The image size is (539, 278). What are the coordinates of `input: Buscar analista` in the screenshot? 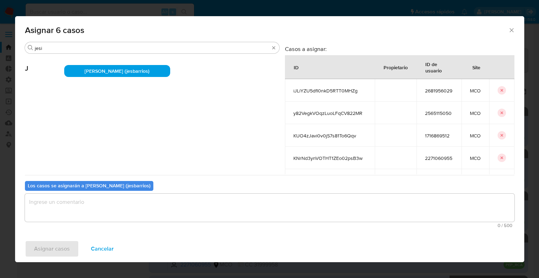 It's located at (152, 48).